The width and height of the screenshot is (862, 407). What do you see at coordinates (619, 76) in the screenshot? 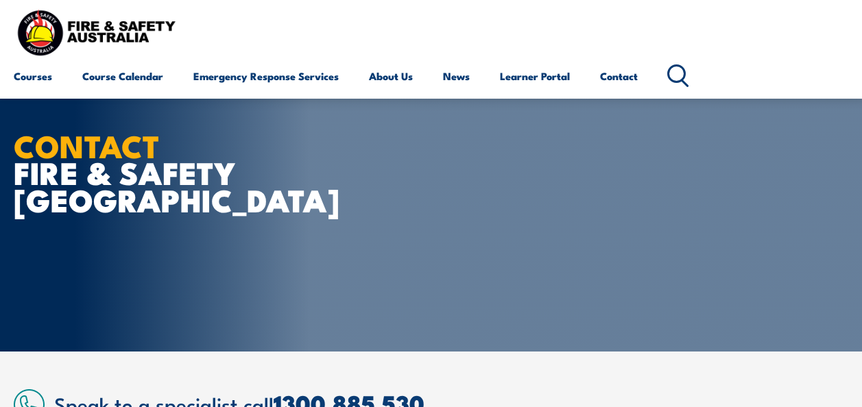
I see `a: Contact` at bounding box center [619, 76].